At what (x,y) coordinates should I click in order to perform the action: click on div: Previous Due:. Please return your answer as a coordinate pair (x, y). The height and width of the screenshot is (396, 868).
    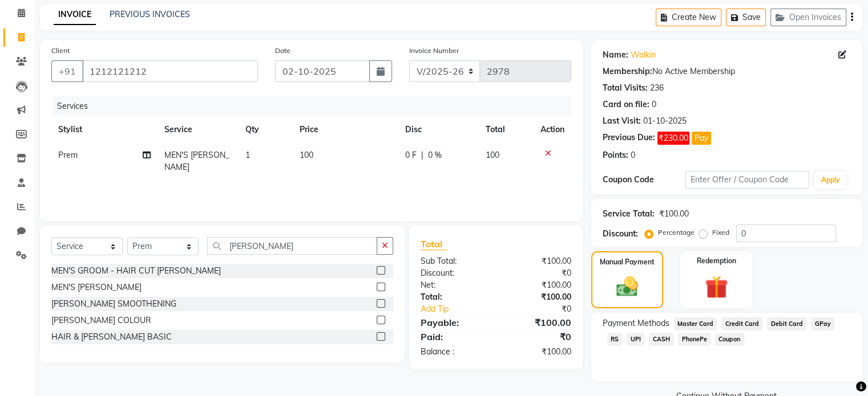
    Looking at the image, I should click on (629, 138).